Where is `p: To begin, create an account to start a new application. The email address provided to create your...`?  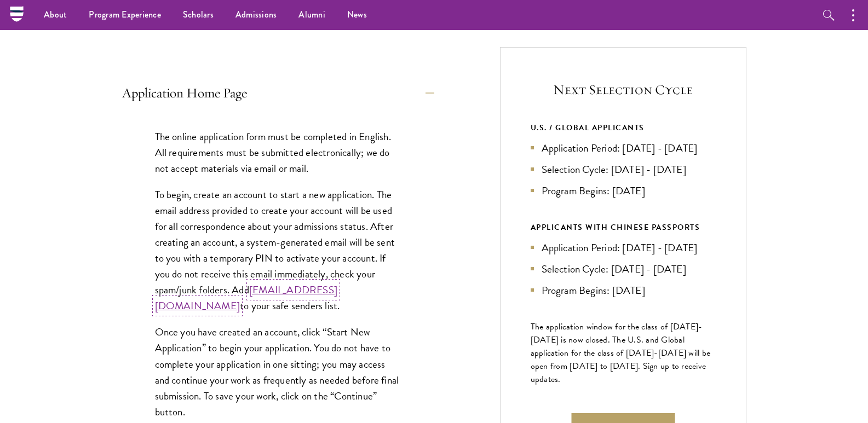
p: To begin, create an account to start a new application. The email address provided to create your... is located at coordinates (278, 250).